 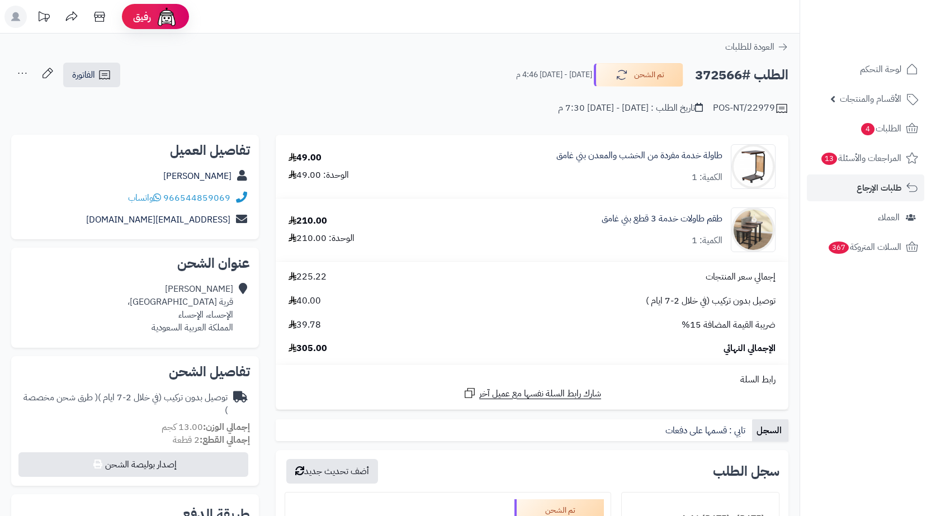 I want to click on button: أضف تحديث جديد, so click(x=332, y=471).